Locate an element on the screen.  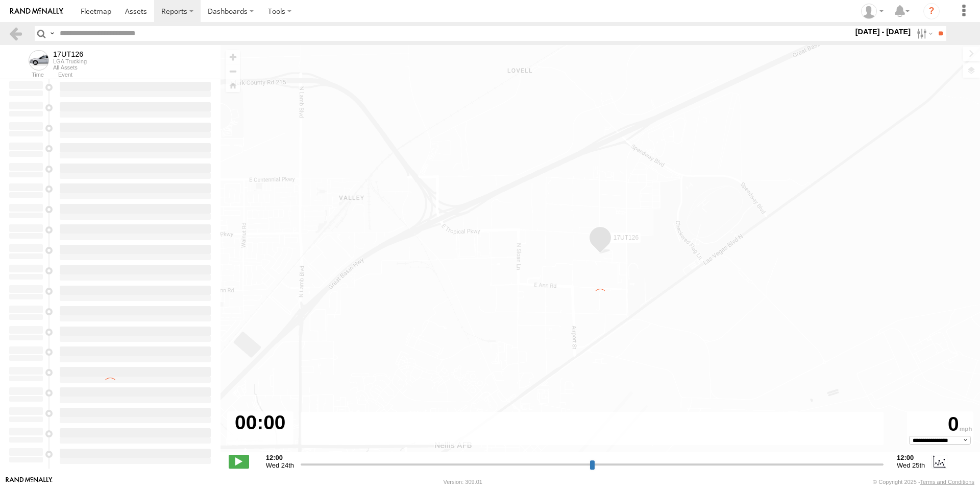
span: Wed 24th is located at coordinates (280, 465).